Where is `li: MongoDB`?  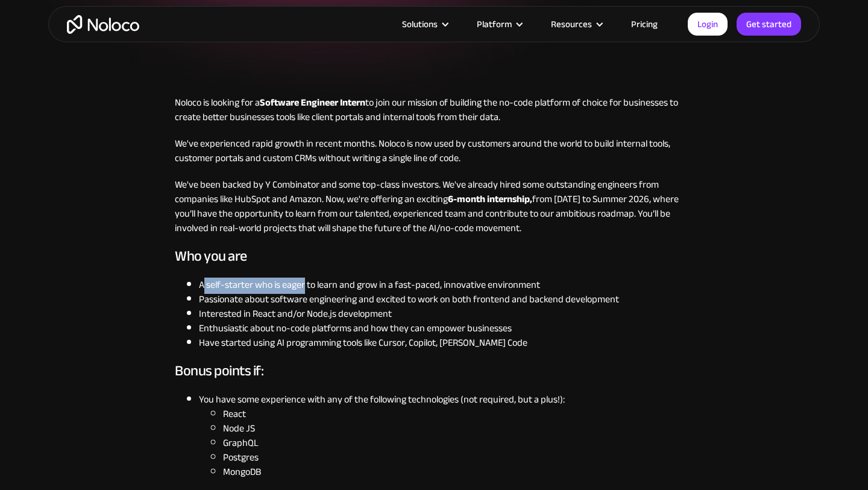
li: MongoDB is located at coordinates (458, 472).